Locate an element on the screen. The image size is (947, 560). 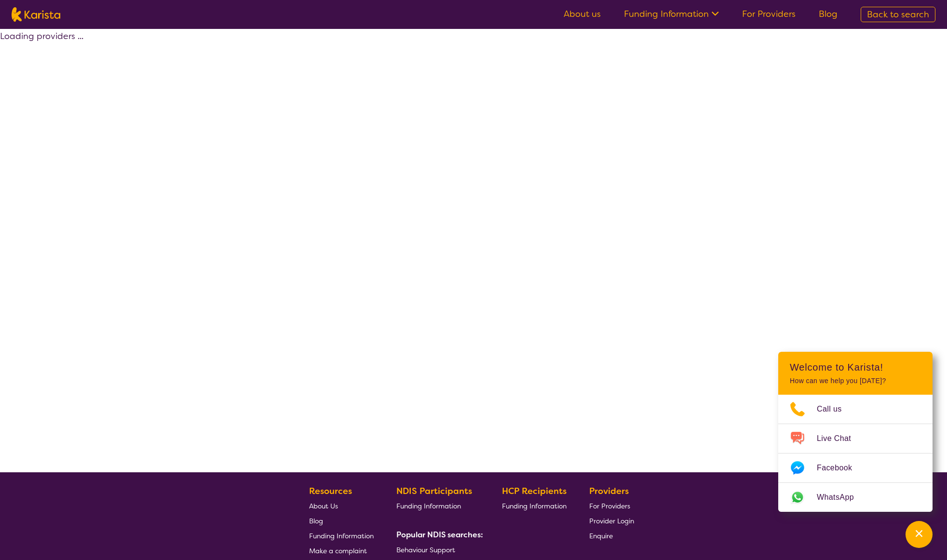
span: Behaviour Support is located at coordinates (425, 550).